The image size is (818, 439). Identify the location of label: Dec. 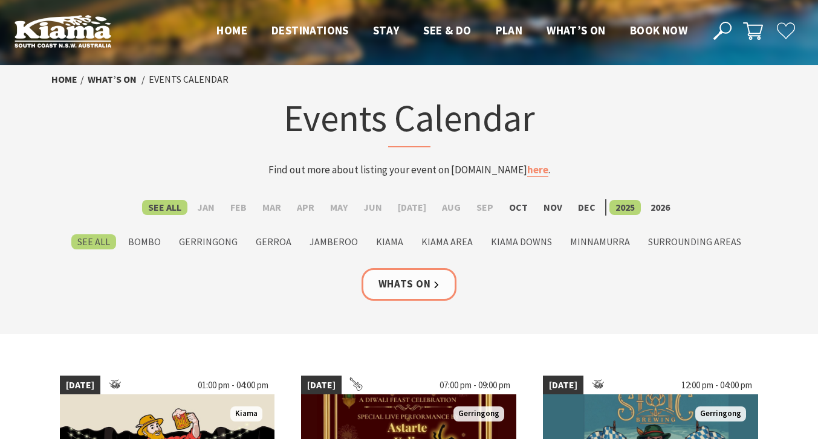
(586, 207).